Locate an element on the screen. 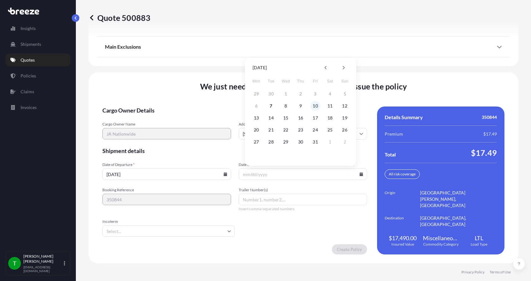 This screenshot has height=281, width=531. p: Create Policy is located at coordinates (349, 249).